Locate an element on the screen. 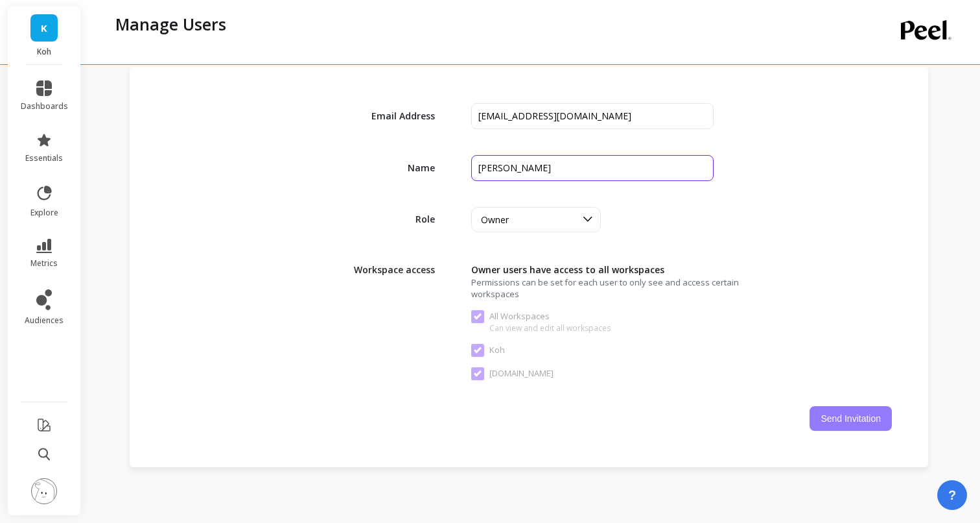  span: Koh.com is located at coordinates (512, 374).